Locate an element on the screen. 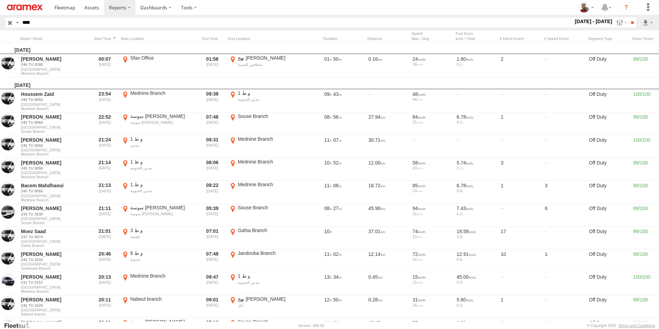 The width and height of the screenshot is (659, 329). div: 12.91 is located at coordinates (476, 254).